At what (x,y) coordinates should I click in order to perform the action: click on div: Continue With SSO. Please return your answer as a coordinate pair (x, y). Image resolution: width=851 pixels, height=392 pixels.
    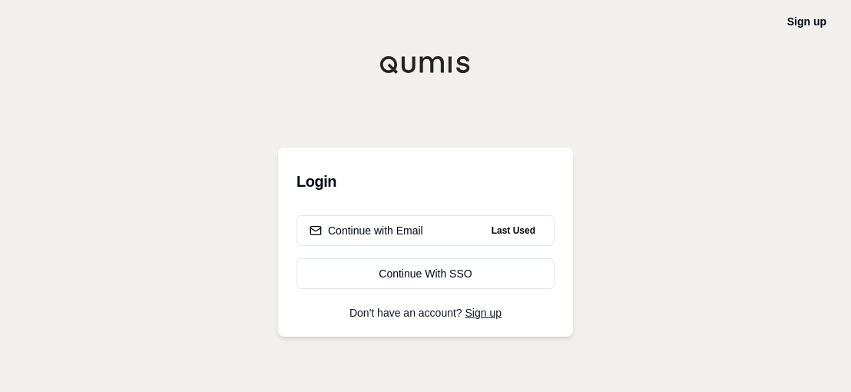
    Looking at the image, I should click on (425, 273).